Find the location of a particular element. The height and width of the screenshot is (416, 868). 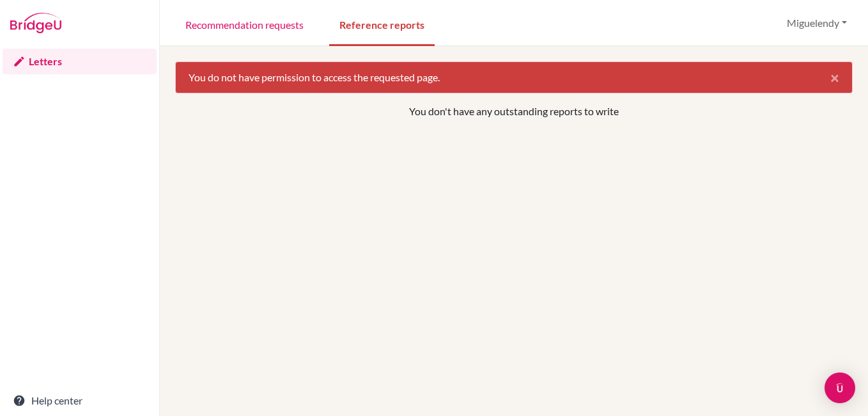

div: You do not have permission to access the requested page. is located at coordinates (514, 78).